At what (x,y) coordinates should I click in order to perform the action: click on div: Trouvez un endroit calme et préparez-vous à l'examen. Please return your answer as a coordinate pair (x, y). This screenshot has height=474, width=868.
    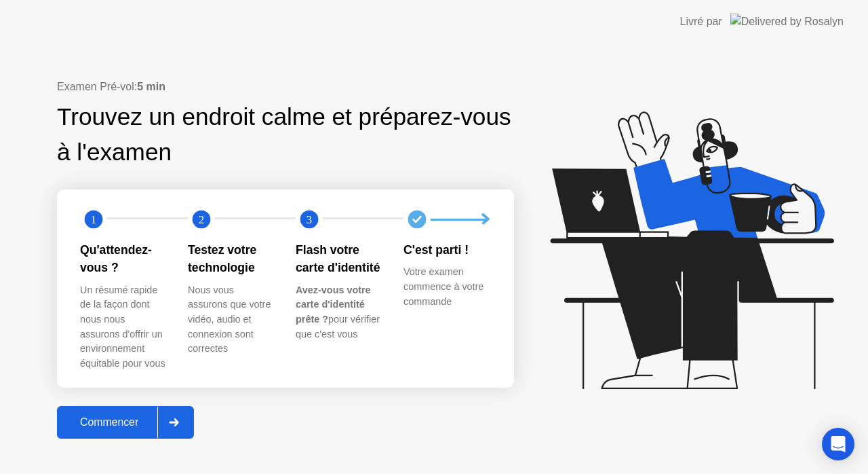
    Looking at the image, I should click on (286, 135).